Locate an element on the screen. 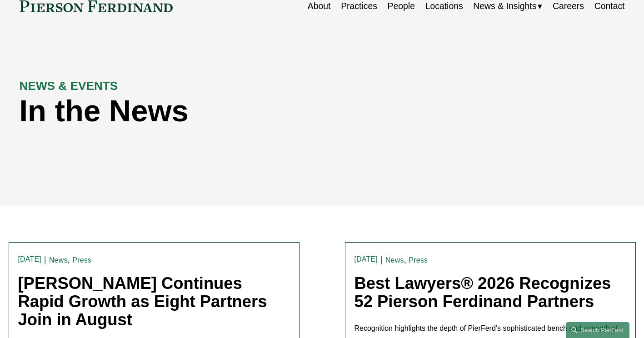  h1: In the News is located at coordinates (246, 111).